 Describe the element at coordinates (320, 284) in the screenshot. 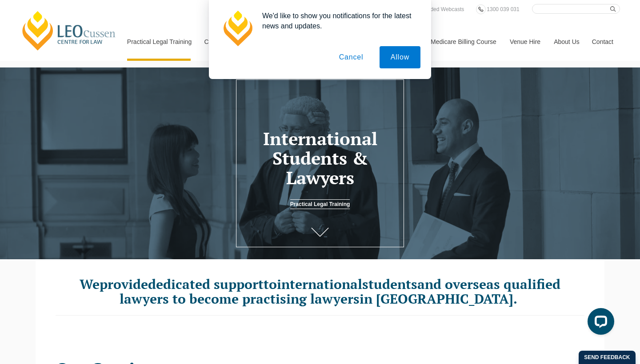

I see `span: international` at that location.